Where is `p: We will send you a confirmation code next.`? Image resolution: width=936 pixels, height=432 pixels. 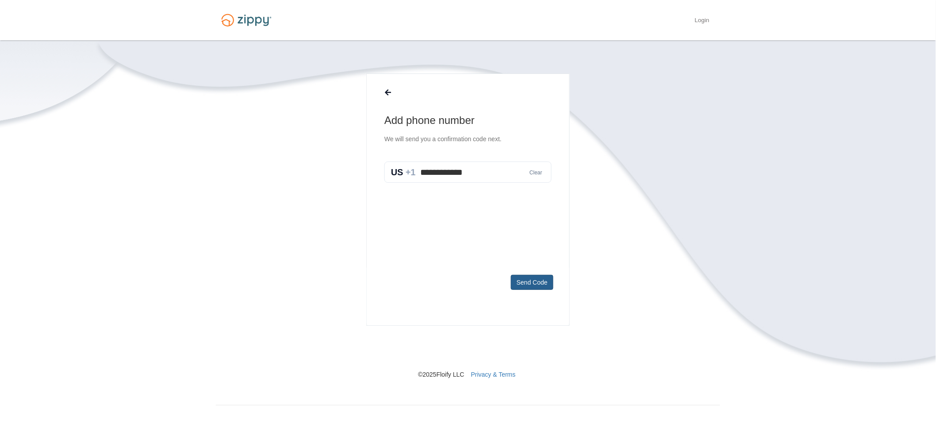 p: We will send you a confirmation code next. is located at coordinates (468, 139).